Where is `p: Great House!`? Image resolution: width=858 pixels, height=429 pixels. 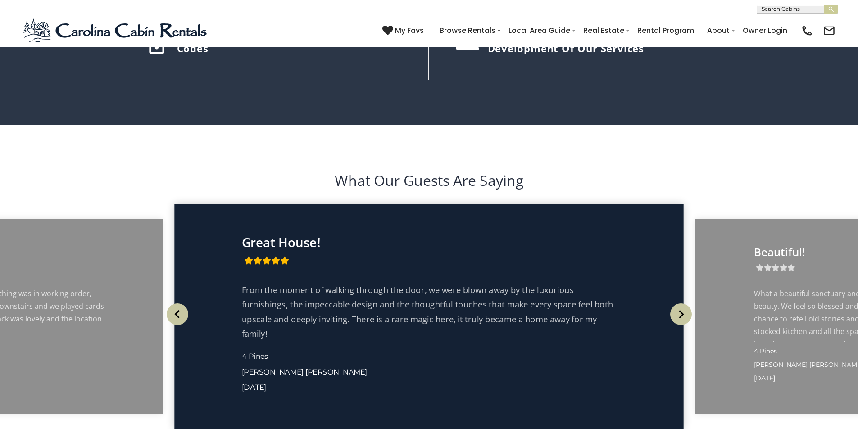
p: Great House! is located at coordinates (429, 242).